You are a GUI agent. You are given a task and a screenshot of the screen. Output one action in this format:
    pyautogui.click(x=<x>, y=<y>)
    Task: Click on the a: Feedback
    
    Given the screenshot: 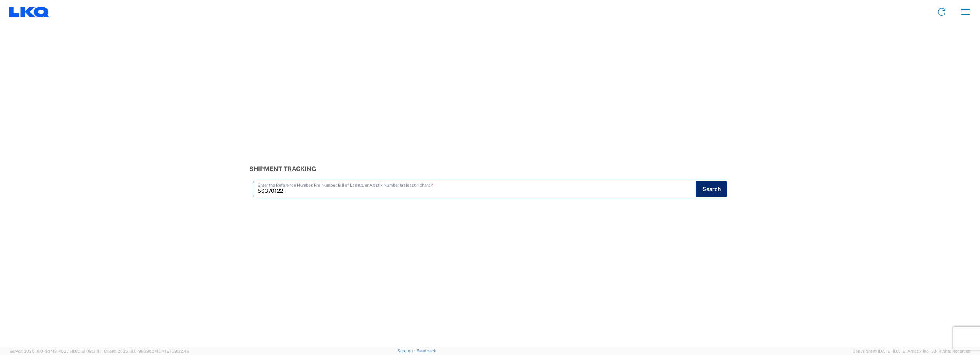 What is the action you would take?
    pyautogui.click(x=426, y=351)
    